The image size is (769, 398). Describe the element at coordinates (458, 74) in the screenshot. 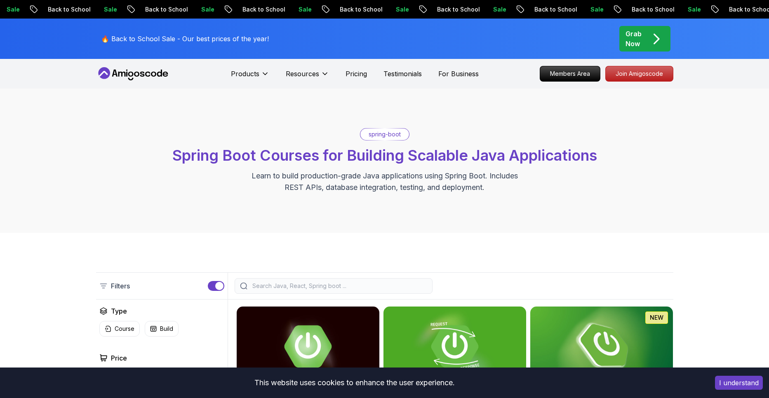

I see `a: For Business` at that location.